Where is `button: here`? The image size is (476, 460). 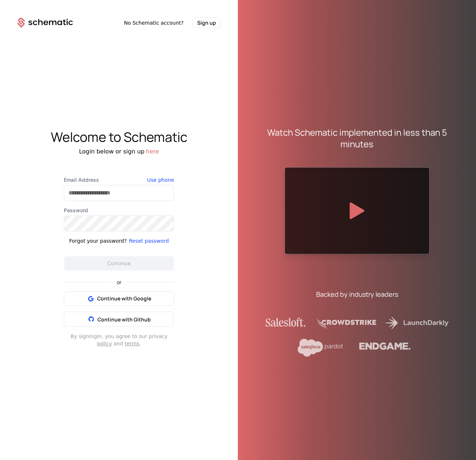
button: here is located at coordinates (153, 152).